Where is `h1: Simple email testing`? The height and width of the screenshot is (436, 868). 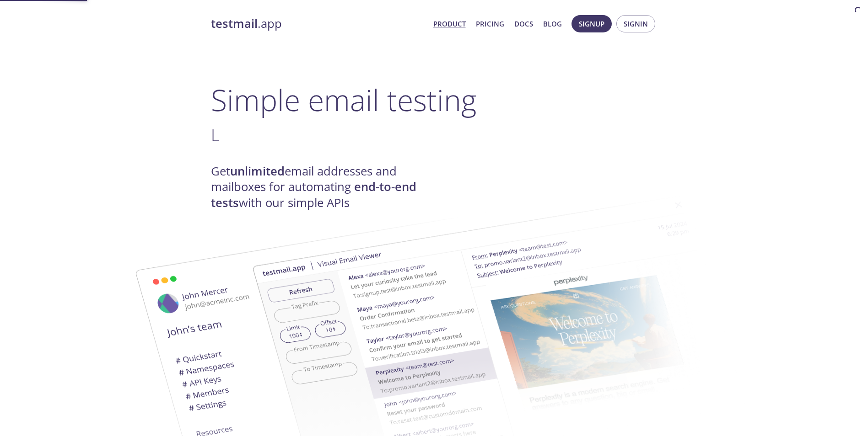
h1: Simple email testing is located at coordinates (434, 100).